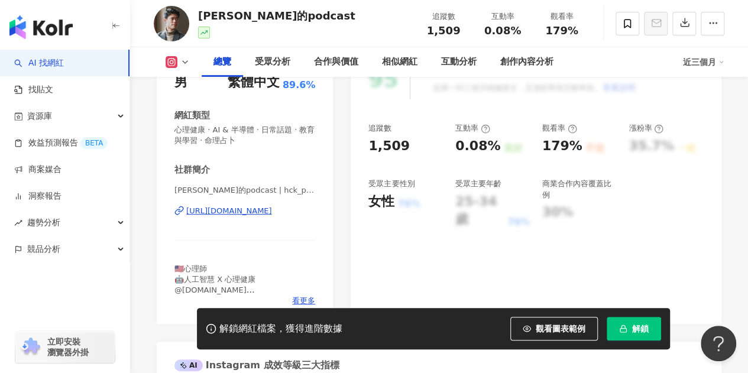 The width and height of the screenshot is (748, 373). I want to click on div: 相似網紅, so click(400, 62).